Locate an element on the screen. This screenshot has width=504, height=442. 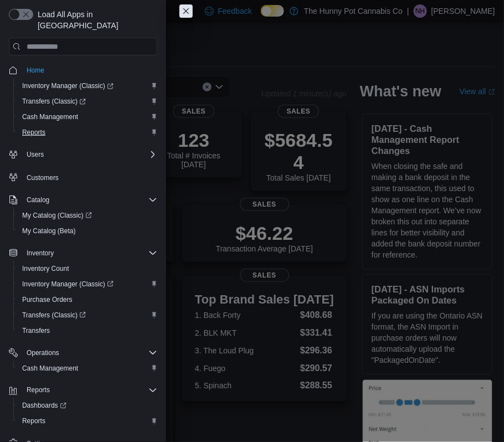
a: Purchase Orders is located at coordinates (47, 299).